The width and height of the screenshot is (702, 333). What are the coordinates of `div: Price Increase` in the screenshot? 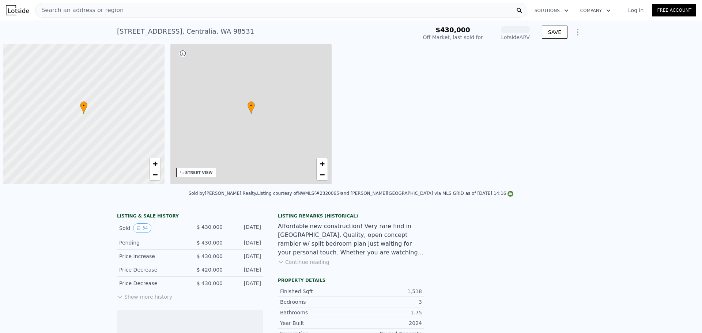 It's located at (152, 256).